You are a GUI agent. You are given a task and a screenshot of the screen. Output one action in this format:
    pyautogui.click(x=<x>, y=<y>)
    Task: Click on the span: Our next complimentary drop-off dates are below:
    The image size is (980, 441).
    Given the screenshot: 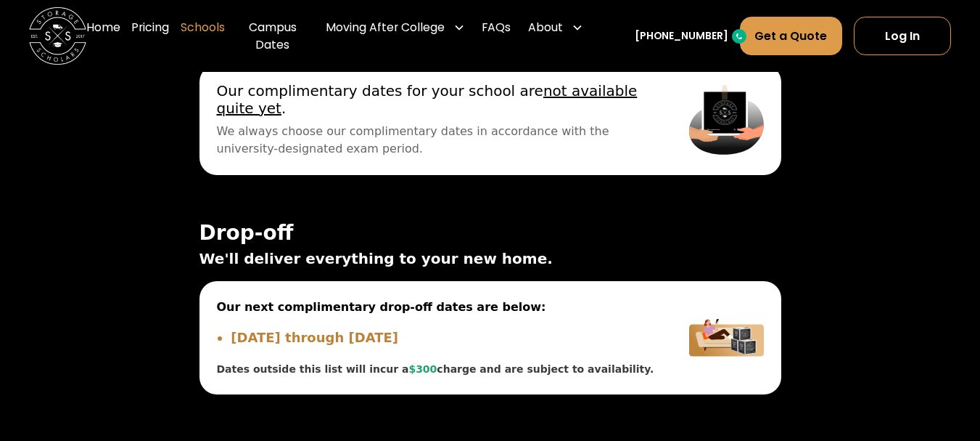 What is the action you would take?
    pyautogui.click(x=436, y=307)
    